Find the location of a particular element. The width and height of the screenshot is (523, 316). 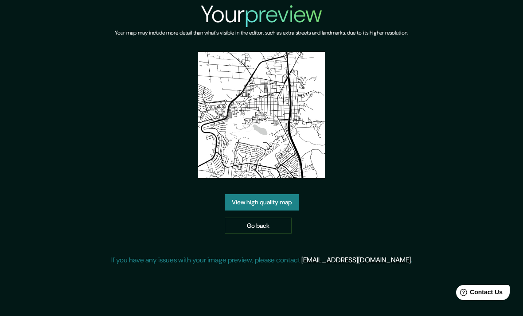

p: If you have any issues with your image preview, please contact . is located at coordinates (261, 260).